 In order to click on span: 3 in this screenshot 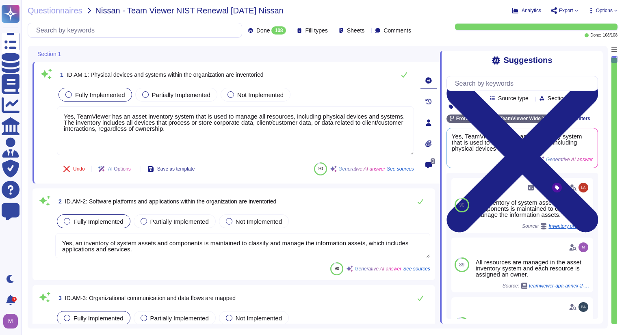, I will do `click(59, 298)`.